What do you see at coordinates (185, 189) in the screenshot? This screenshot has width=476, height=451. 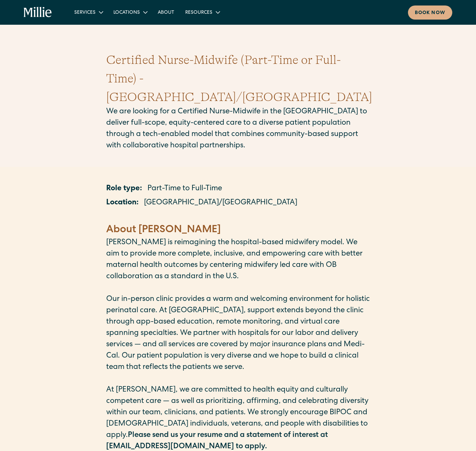 I see `p: Part-Time to Full-Time` at bounding box center [185, 189].